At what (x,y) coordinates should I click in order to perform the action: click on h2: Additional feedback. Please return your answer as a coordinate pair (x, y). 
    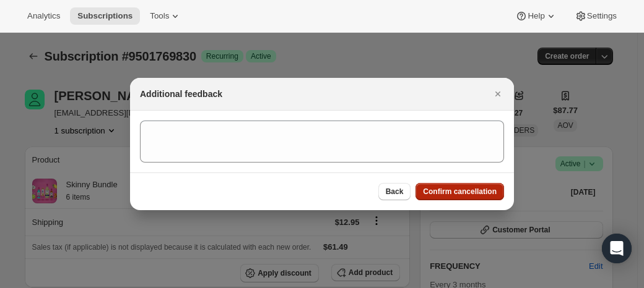
    Looking at the image, I should click on (181, 94).